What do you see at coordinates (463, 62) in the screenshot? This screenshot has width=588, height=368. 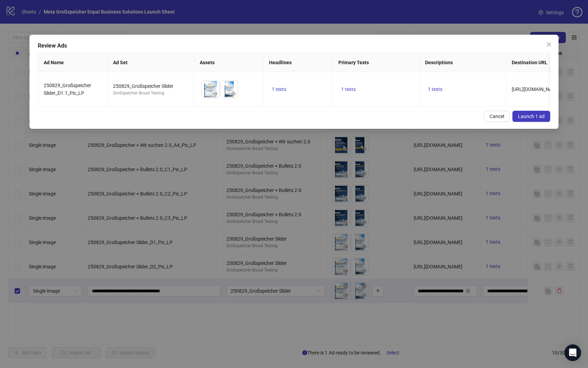 I see `th: Descriptions` at bounding box center [463, 62].